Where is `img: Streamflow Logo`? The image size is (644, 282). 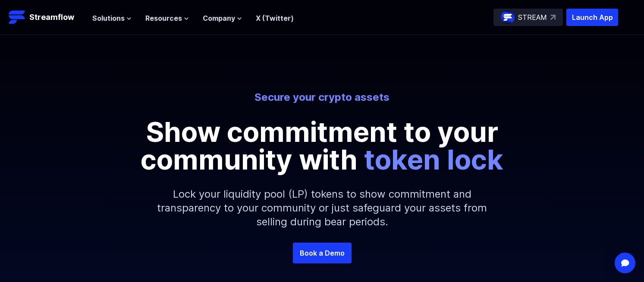 img: Streamflow Logo is located at coordinates (17, 17).